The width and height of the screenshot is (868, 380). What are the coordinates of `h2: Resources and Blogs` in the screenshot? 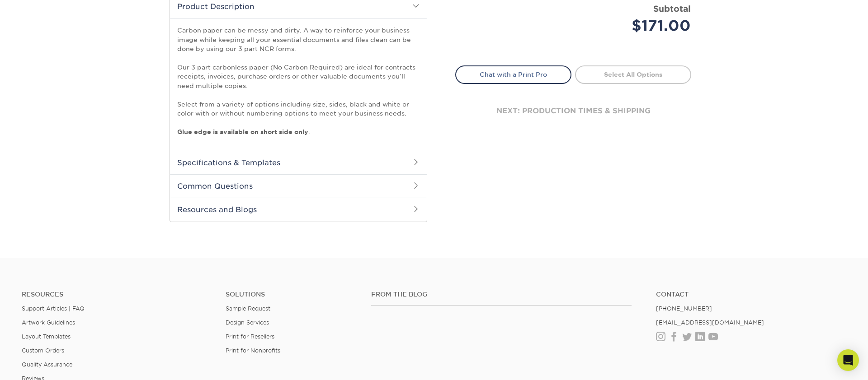 It's located at (298, 209).